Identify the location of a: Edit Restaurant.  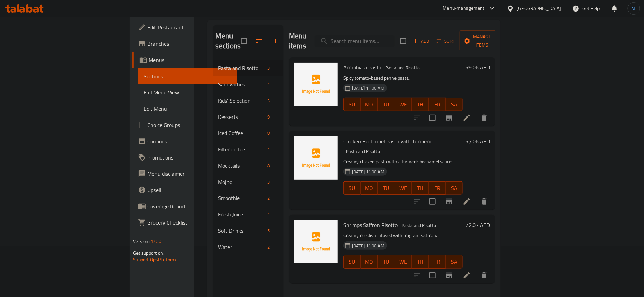
(184, 27).